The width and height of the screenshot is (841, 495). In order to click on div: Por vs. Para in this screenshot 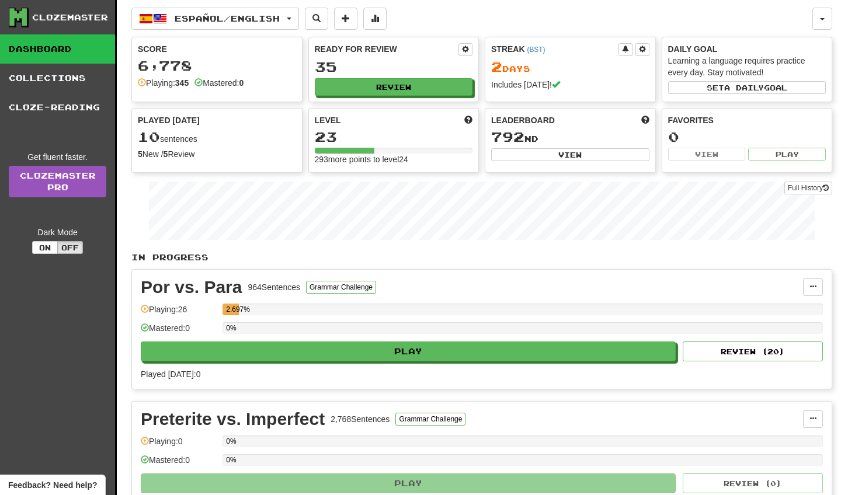, I will do `click(191, 287)`.